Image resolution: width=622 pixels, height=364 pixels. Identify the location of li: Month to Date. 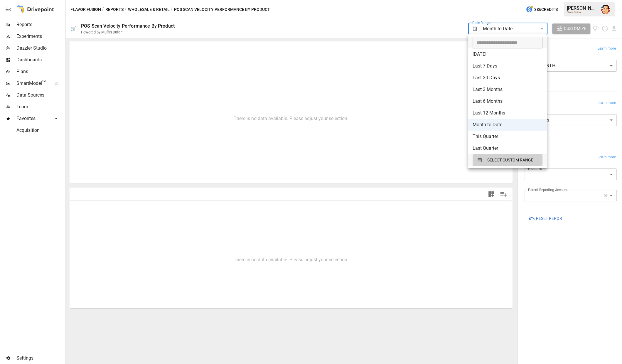
(508, 125).